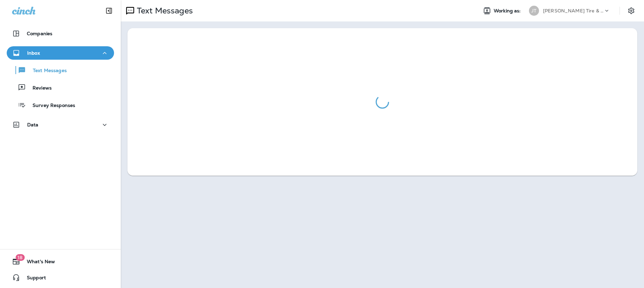 The image size is (644, 288). What do you see at coordinates (109, 11) in the screenshot?
I see `button: Collapse Sidebar` at bounding box center [109, 11].